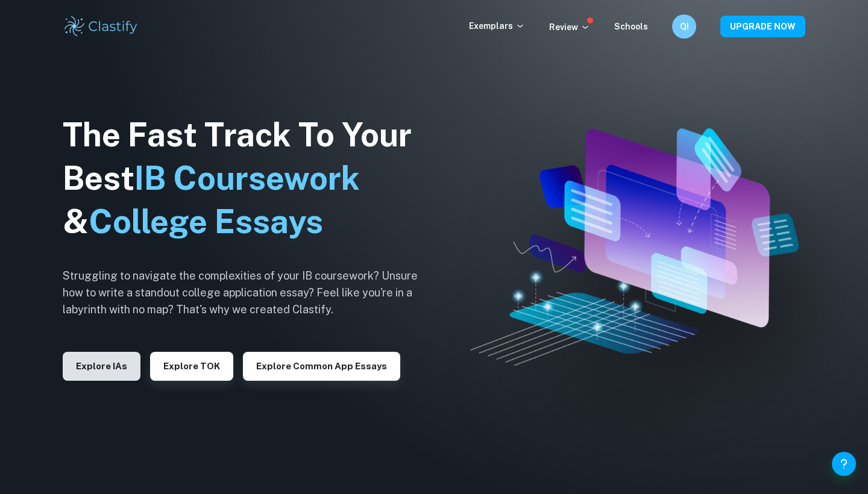 This screenshot has height=494, width=868. Describe the element at coordinates (192, 365) in the screenshot. I see `a: Explore TOK` at that location.